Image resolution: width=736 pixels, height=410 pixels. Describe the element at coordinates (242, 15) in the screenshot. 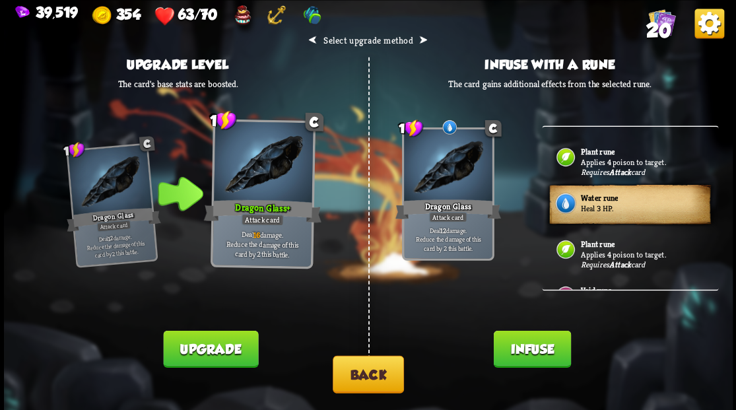

I see `img: Cake - Potion cards are played twice.` at that location.